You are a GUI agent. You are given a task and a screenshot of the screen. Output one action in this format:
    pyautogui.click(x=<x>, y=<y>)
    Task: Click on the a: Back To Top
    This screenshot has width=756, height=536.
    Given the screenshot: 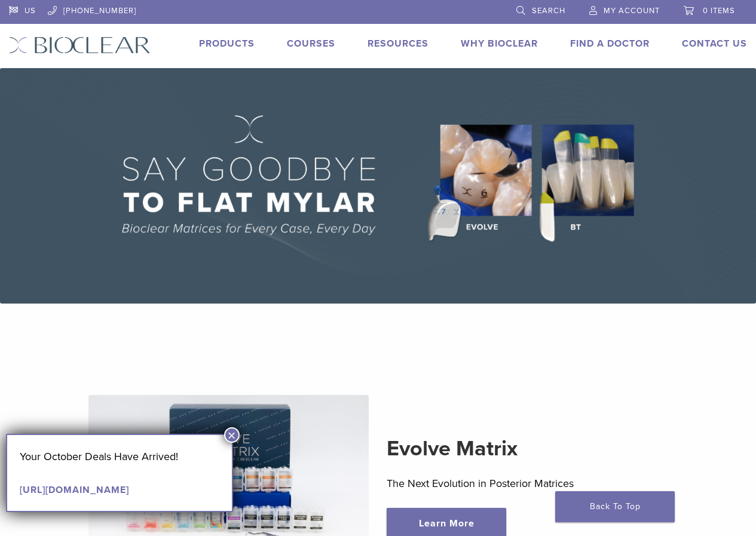 What is the action you would take?
    pyautogui.click(x=615, y=507)
    